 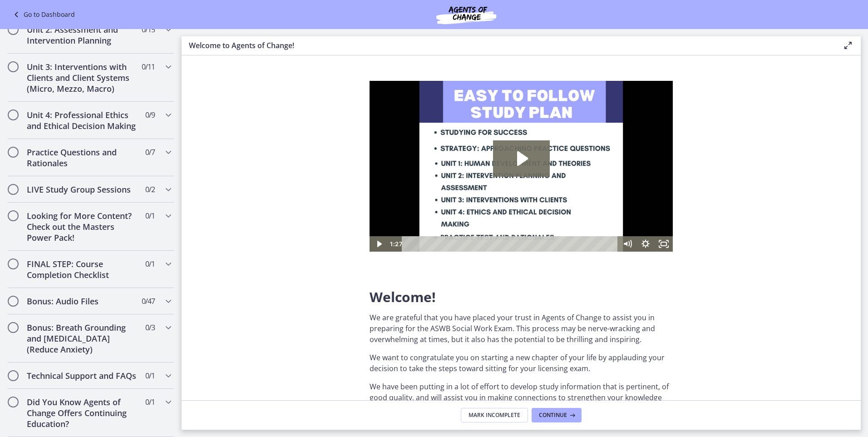 I want to click on button: Continue, so click(x=557, y=415).